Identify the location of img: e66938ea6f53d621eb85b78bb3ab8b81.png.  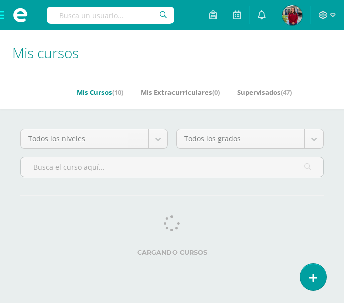
(293, 15).